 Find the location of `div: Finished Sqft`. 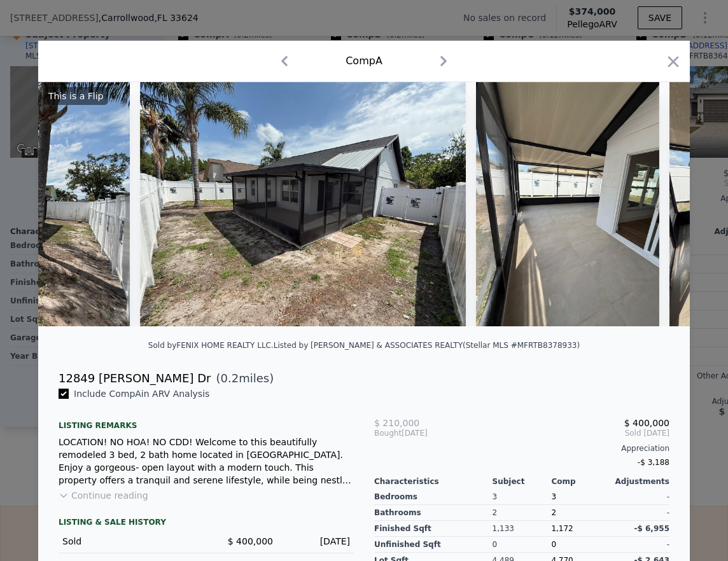

div: Finished Sqft is located at coordinates (433, 529).